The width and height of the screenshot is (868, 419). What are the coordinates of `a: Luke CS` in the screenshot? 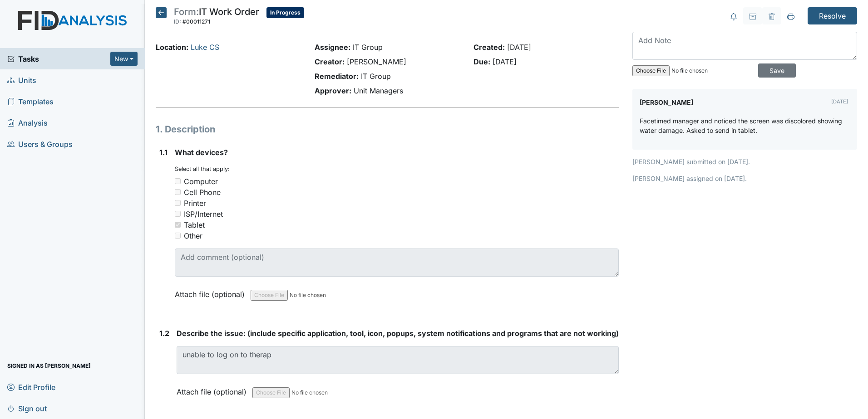 It's located at (204, 47).